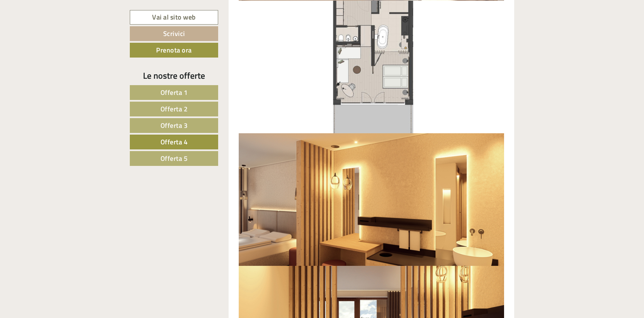  What do you see at coordinates (174, 18) in the screenshot?
I see `a: Vai al sito web` at bounding box center [174, 18].